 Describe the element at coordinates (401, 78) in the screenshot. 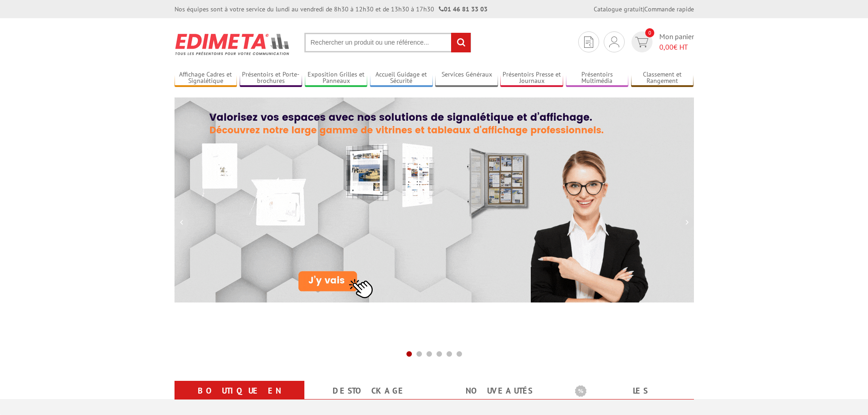

I see `a: Accueil Guidage et Sécurité` at that location.